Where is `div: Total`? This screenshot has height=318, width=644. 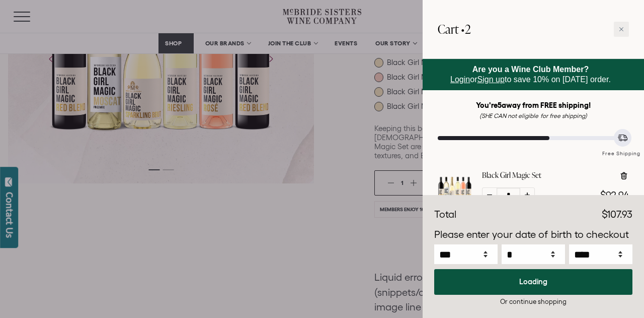
div: Total is located at coordinates (445, 214).